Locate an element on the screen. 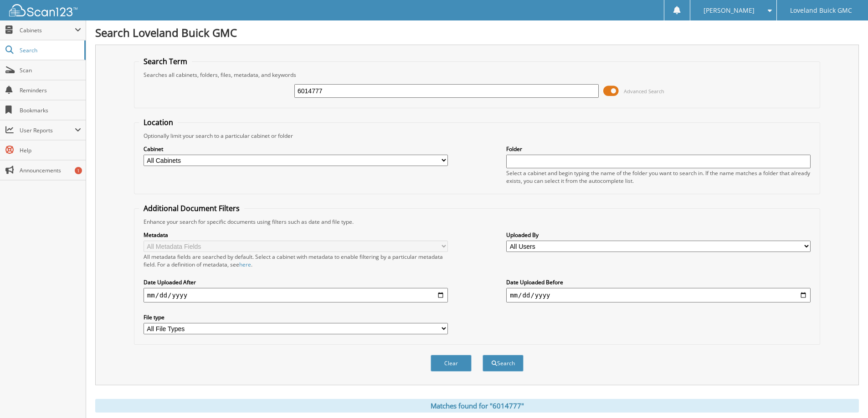 The height and width of the screenshot is (418, 868). span: Announcements is located at coordinates (50, 171).